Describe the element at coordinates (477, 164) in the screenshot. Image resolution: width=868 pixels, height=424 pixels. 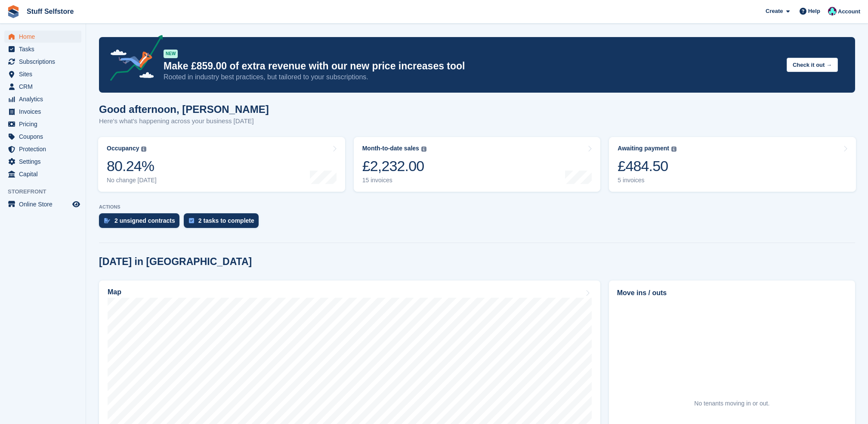
I see `a: Month-to-date sales £2,232.00 15 invoices` at that location.